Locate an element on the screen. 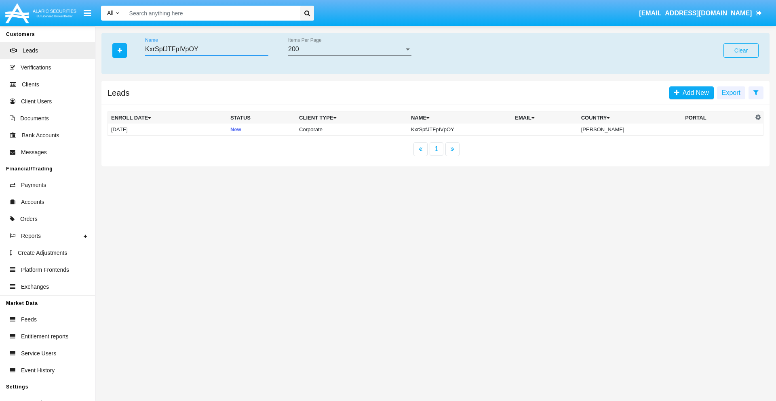 The width and height of the screenshot is (776, 401). a: All is located at coordinates (113, 13).